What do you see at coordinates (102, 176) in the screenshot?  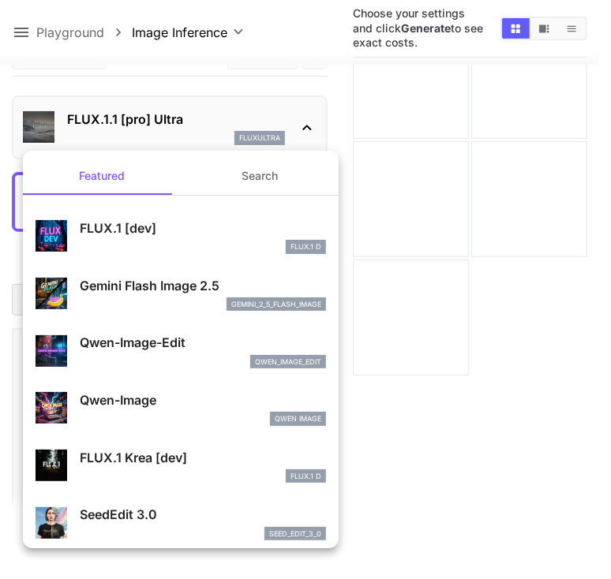 I see `button: Featured` at bounding box center [102, 176].